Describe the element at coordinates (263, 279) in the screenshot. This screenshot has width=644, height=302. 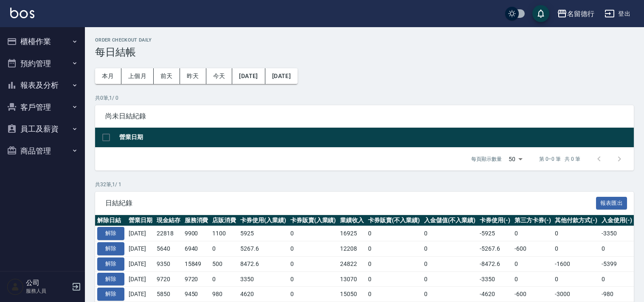
I see `td: 3350` at that location.